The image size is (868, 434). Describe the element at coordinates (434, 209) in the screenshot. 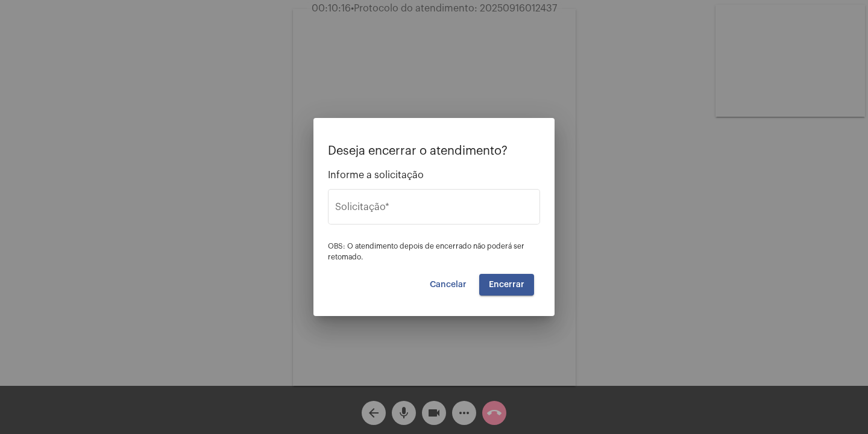

I see `input: Buscar solicitação` at that location.